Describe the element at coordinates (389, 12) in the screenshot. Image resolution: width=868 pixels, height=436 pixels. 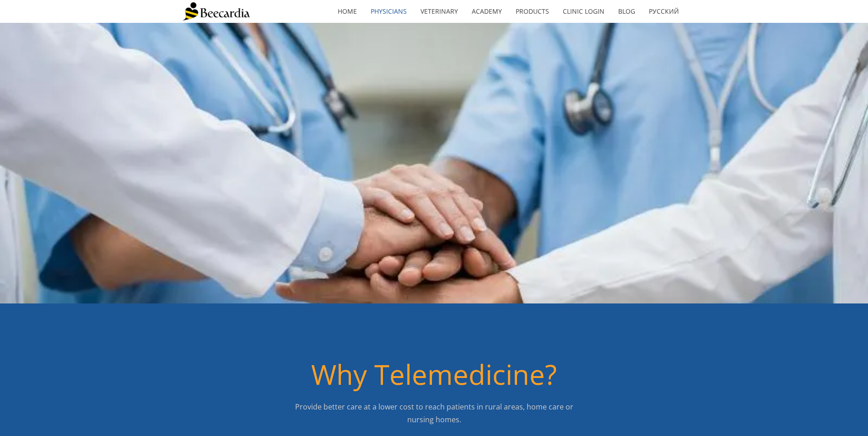
I see `a: Physicians` at that location.